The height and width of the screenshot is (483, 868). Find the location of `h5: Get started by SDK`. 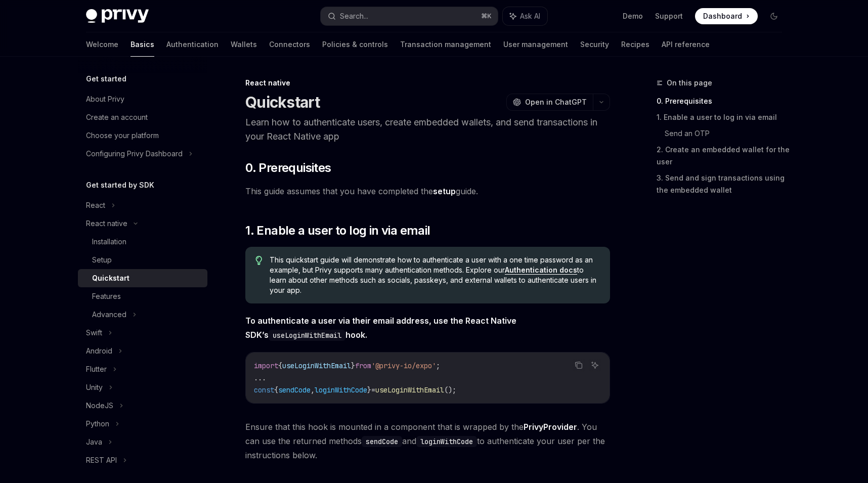

h5: Get started by SDK is located at coordinates (120, 185).